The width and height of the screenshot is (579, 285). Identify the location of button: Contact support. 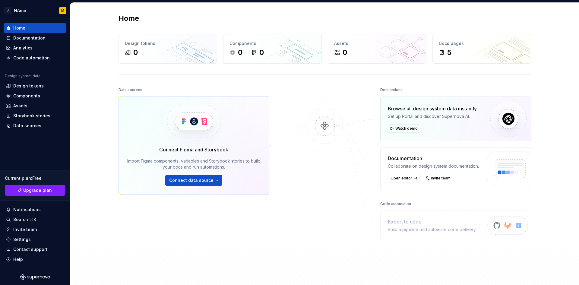
(35, 249).